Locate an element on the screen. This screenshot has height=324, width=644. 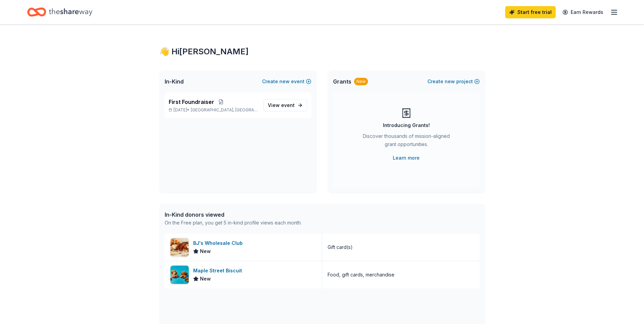
div: Maple Street Biscuit is located at coordinates (219, 271).